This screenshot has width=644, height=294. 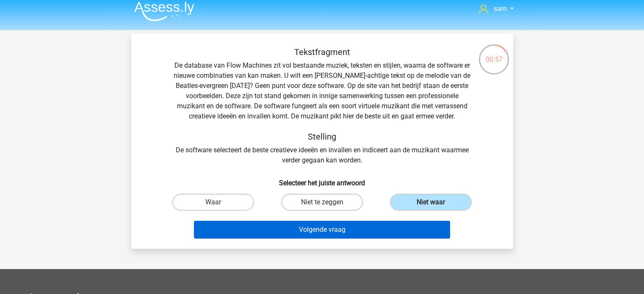 What do you see at coordinates (164, 11) in the screenshot?
I see `img: Assessly` at bounding box center [164, 11].